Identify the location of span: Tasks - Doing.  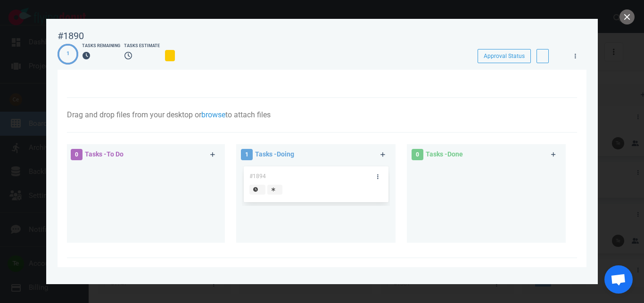
(274, 154).